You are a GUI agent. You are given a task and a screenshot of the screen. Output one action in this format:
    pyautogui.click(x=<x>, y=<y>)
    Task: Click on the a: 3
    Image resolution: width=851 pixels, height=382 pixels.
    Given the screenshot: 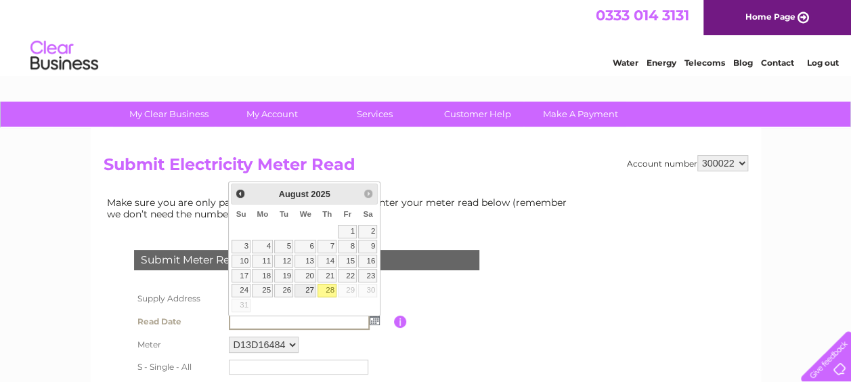 What is the action you would take?
    pyautogui.click(x=241, y=246)
    